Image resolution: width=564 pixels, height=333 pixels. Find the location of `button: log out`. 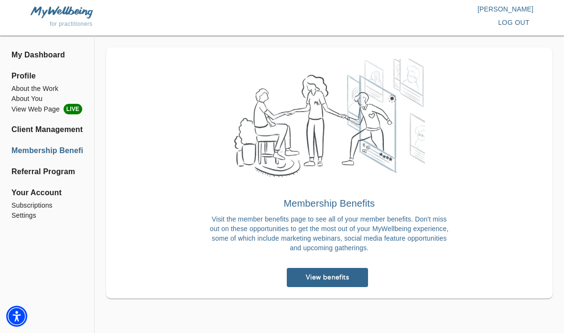

button: log out is located at coordinates (514, 22).